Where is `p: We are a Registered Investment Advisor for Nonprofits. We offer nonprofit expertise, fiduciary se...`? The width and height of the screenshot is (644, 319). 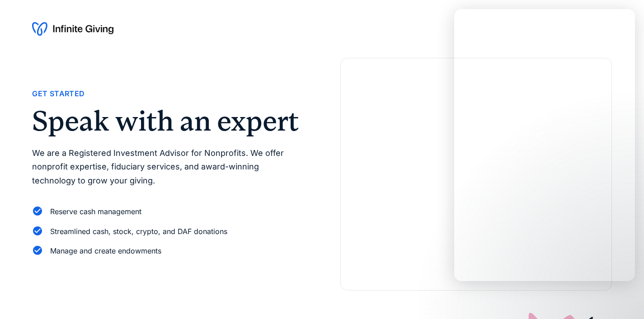 p: We are a Registered Investment Advisor for Nonprofits. We offer nonprofit expertise, fiduciary se... is located at coordinates (168, 167).